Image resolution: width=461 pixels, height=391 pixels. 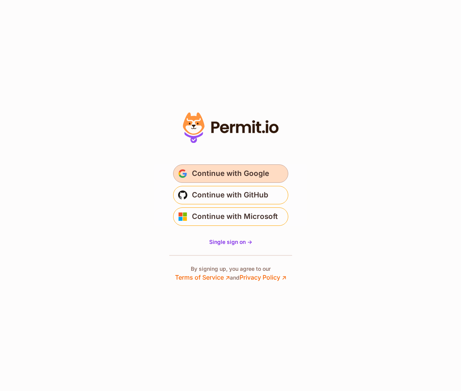 I want to click on a: Terms of Service ↗, so click(x=202, y=277).